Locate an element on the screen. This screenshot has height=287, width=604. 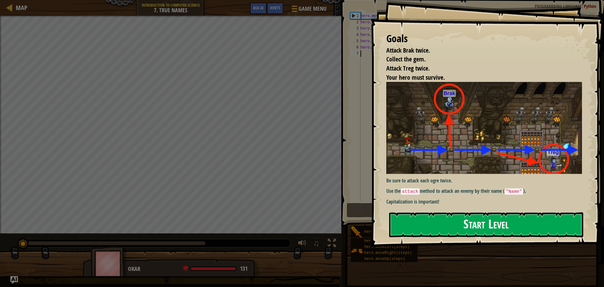
li: Attack Brak twice. is located at coordinates (479, 50).